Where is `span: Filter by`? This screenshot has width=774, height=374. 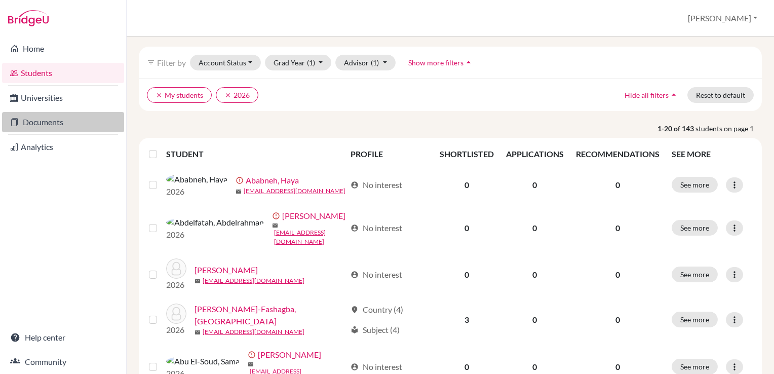
span: Filter by is located at coordinates (171, 62).